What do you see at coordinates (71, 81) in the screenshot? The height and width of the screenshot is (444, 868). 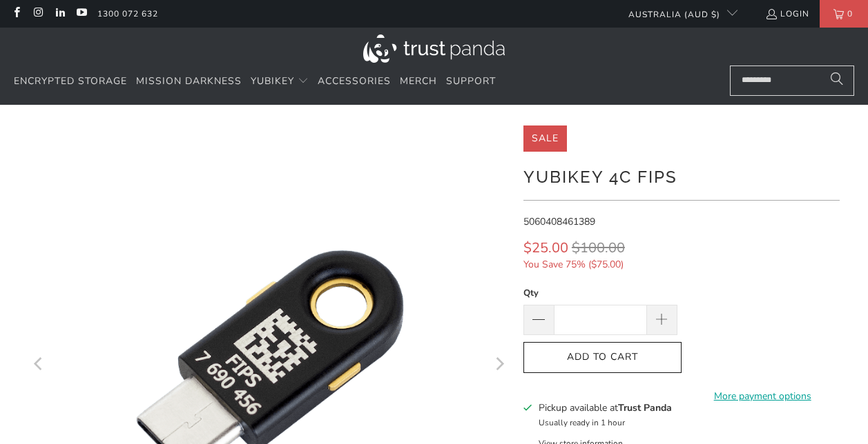 I see `span: Encrypted Storage` at bounding box center [71, 81].